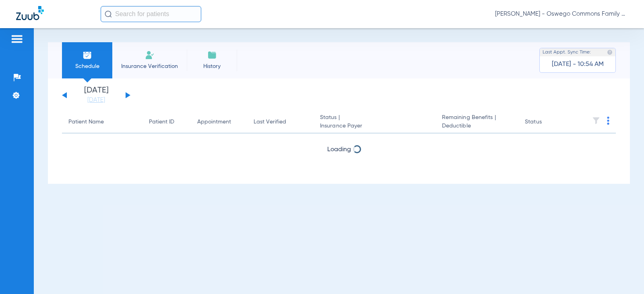 This screenshot has height=294, width=644. Describe the element at coordinates (87, 55) in the screenshot. I see `img: Schedule` at that location.